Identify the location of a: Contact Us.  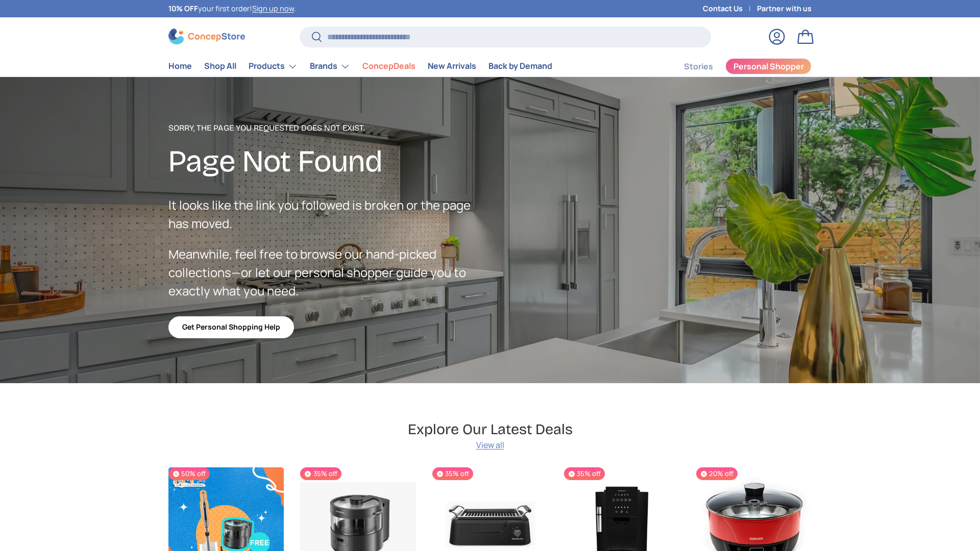
(730, 9).